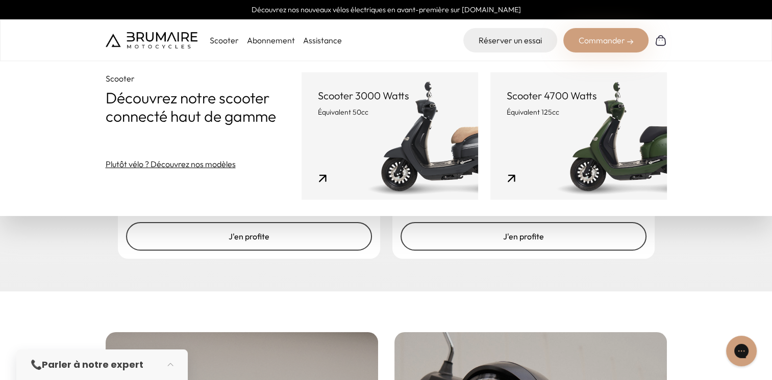 This screenshot has width=772, height=380. Describe the element at coordinates (390, 112) in the screenshot. I see `p: Équivalent 50cc` at that location.